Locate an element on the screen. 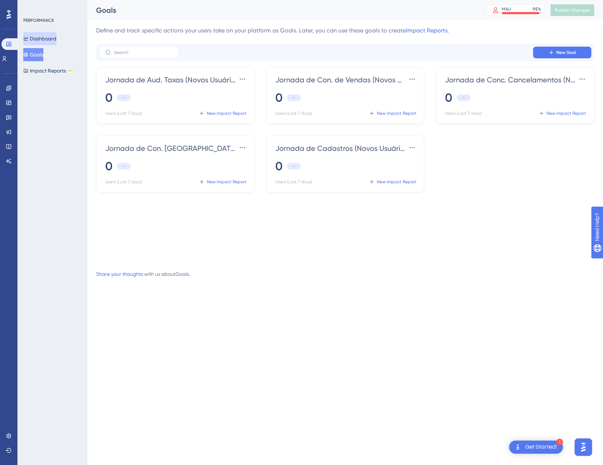 The image size is (603, 465). div: with us about Goals . is located at coordinates (143, 274).